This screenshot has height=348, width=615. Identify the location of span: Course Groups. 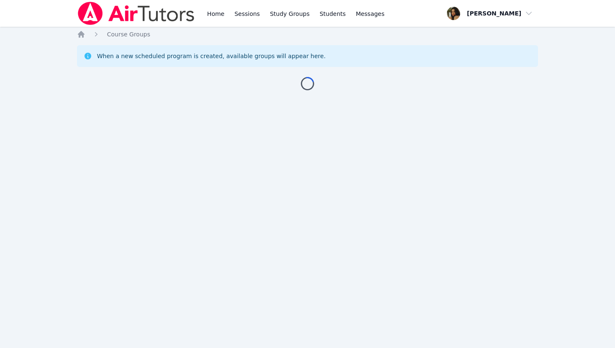
(128, 34).